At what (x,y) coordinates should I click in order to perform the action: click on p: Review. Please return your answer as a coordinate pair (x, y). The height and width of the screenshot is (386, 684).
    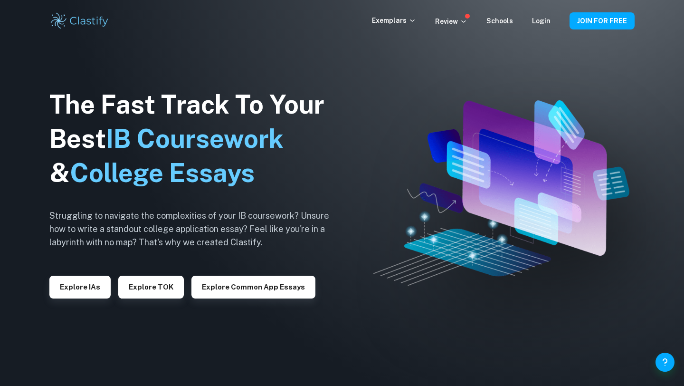
    Looking at the image, I should click on (451, 21).